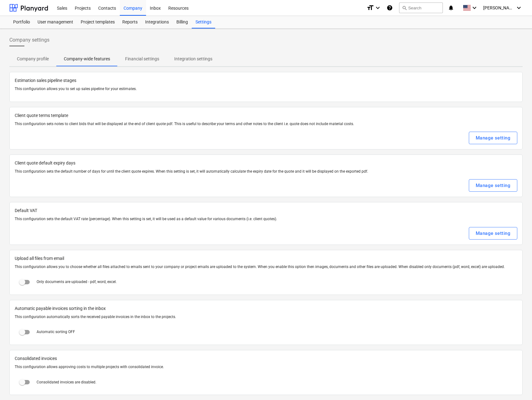 Image resolution: width=532 pixels, height=400 pixels. I want to click on p: This configuration sets the default number of days for until the client quote expires. When this ..., so click(266, 171).